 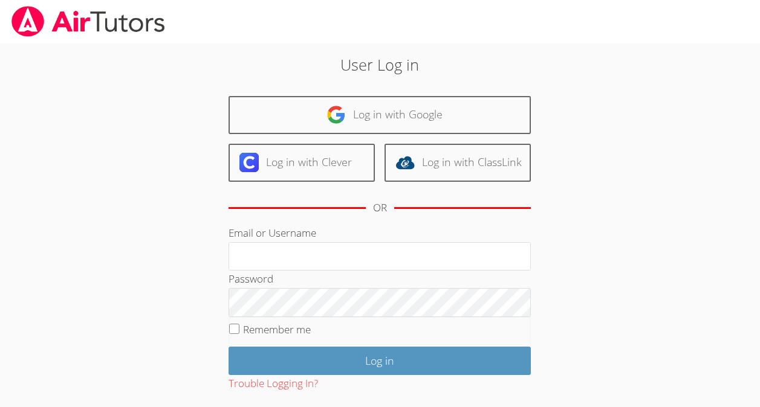 I want to click on img: google-logo-50288ca7cdecda66e5e0955fdab243c47b7ad437acaf1139b6f446037453330a.svg, so click(x=336, y=115).